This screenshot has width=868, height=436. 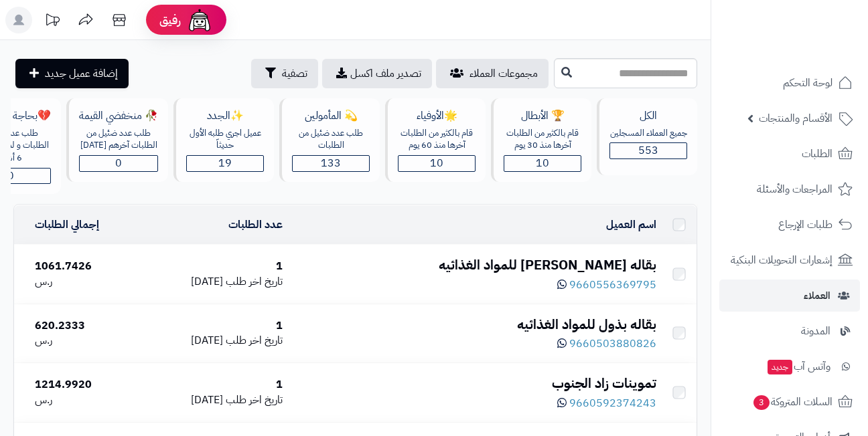 What do you see at coordinates (436, 139) in the screenshot?
I see `div: قام بالكثير من الطلبات آخرها منذ 60 يوم` at bounding box center [436, 139].